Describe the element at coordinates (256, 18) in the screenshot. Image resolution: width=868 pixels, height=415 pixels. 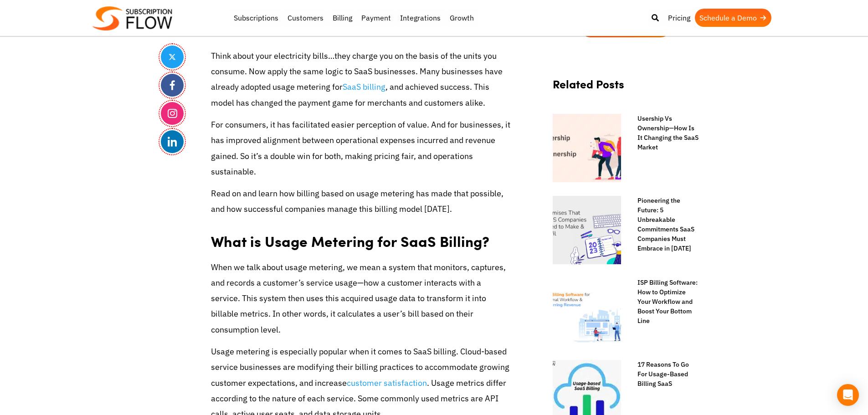
I see `a: Subscriptions` at that location.